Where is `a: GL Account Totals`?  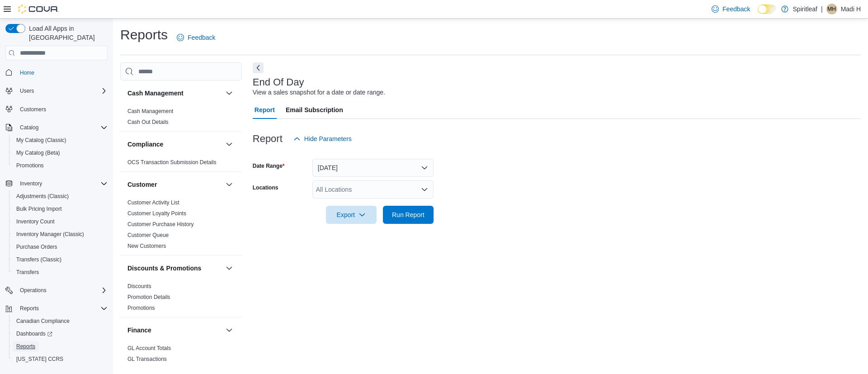
a: GL Account Totals is located at coordinates (149, 348).